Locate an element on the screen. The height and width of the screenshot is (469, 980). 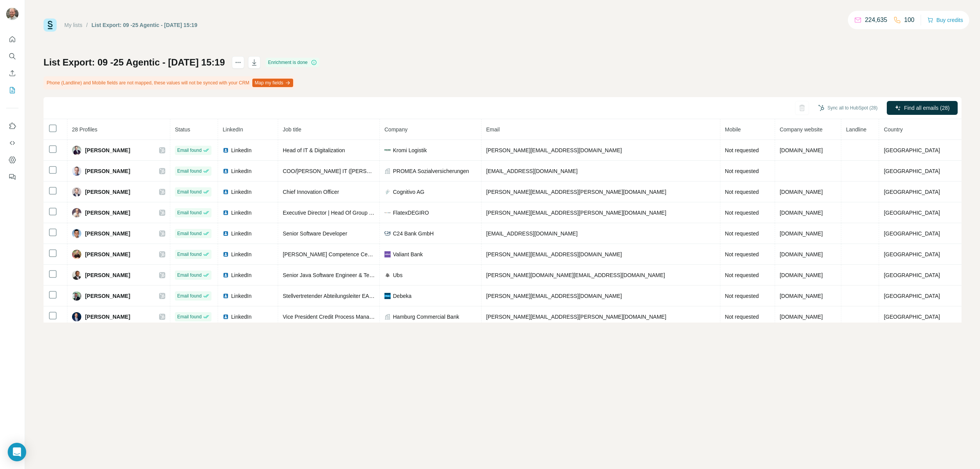
img: Surfe Logo is located at coordinates (50, 25).